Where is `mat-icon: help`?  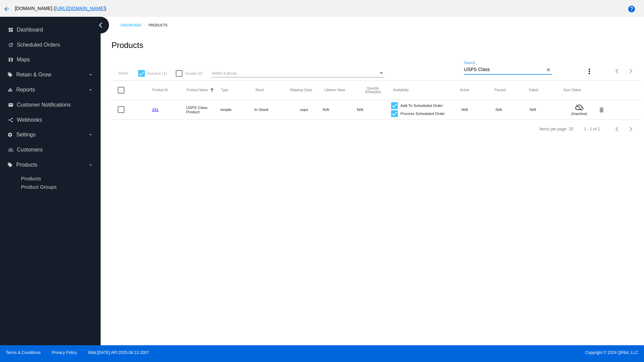 mat-icon: help is located at coordinates (632, 9).